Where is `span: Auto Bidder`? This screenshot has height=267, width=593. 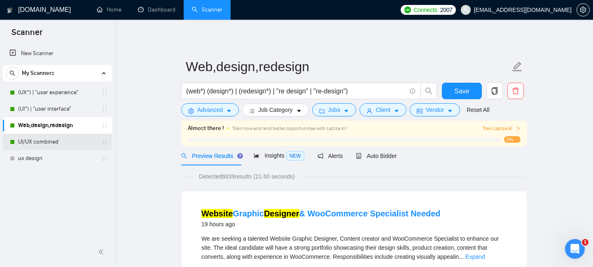 span: Auto Bidder is located at coordinates (376, 156).